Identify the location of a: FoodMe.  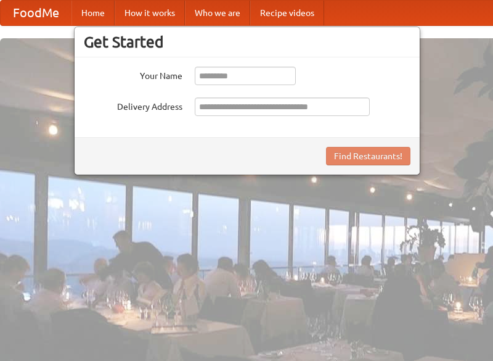
(36, 13).